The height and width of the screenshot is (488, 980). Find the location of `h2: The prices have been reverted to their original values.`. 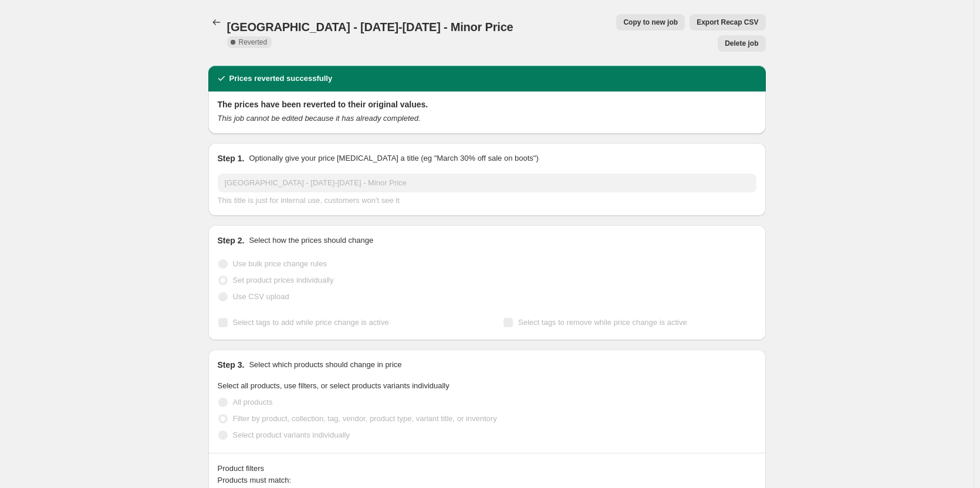

h2: The prices have been reverted to their original values. is located at coordinates (487, 104).